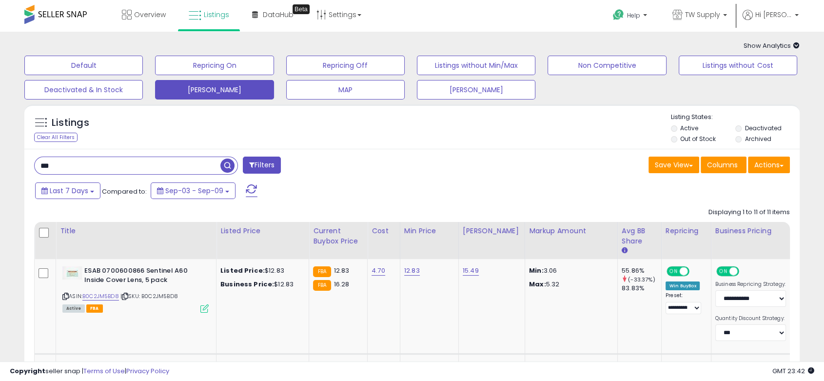  What do you see at coordinates (685, 303) in the screenshot?
I see `div: Preset:` at bounding box center [685, 303].